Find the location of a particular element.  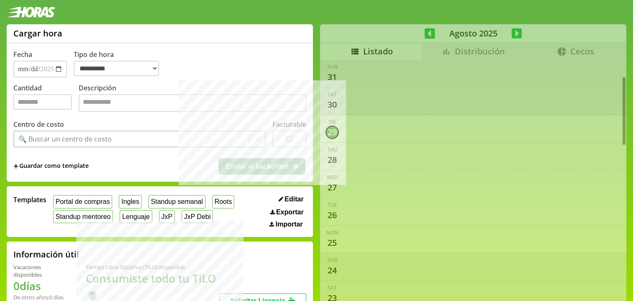

h1: Cargar hora is located at coordinates (38, 33).